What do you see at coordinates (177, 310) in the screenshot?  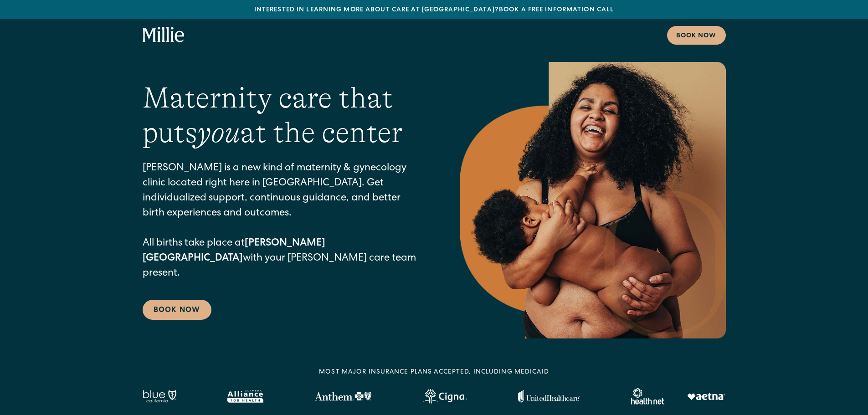 I see `a: Book Now` at bounding box center [177, 310].